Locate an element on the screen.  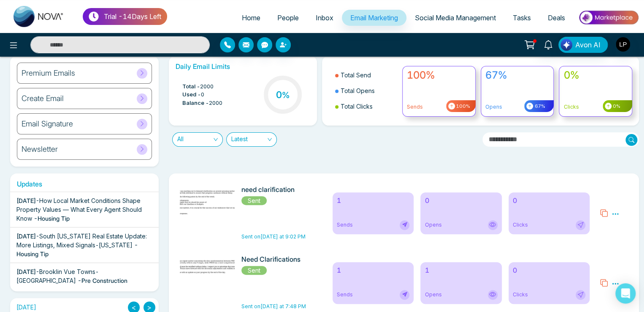
li: Total Opens is located at coordinates (366, 91).